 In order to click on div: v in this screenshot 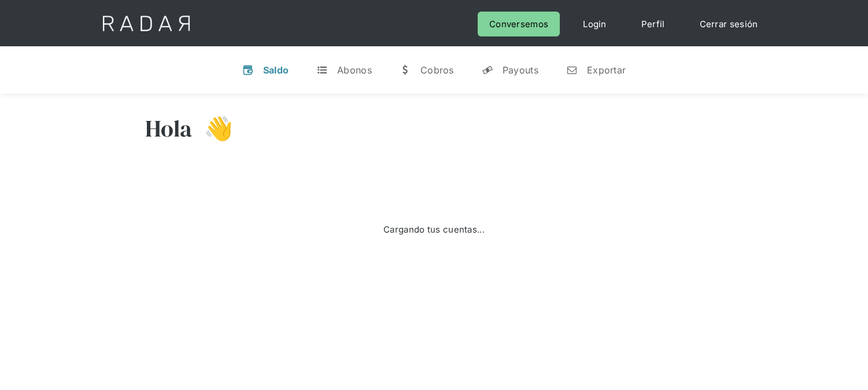, I will do `click(248, 70)`.